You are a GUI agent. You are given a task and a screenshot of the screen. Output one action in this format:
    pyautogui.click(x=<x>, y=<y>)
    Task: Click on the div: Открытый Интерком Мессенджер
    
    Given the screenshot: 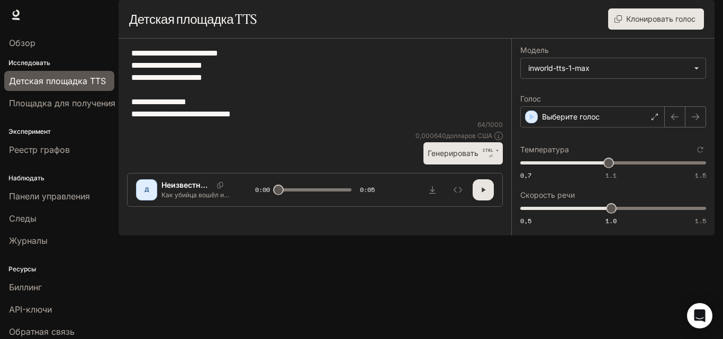 What is the action you would take?
    pyautogui.click(x=700, y=316)
    